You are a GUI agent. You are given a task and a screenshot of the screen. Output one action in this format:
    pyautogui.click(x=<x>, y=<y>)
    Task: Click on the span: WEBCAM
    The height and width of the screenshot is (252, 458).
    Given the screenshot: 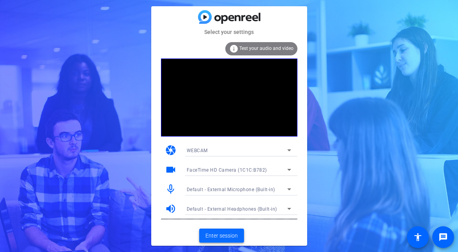 What is the action you would take?
    pyautogui.click(x=197, y=150)
    